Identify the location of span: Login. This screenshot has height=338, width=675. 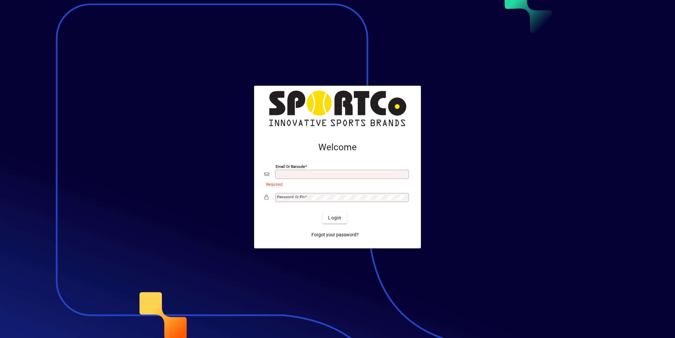
(334, 217).